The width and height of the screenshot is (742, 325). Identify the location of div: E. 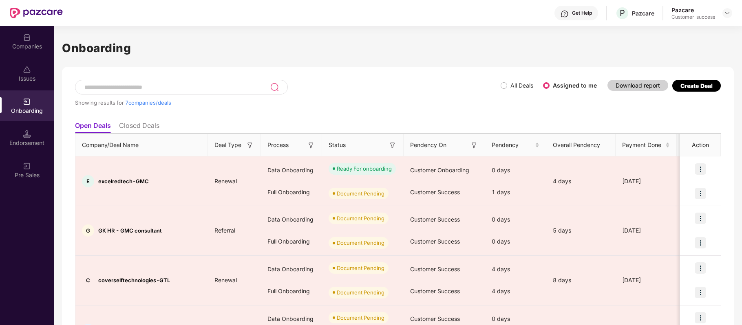
(88, 181).